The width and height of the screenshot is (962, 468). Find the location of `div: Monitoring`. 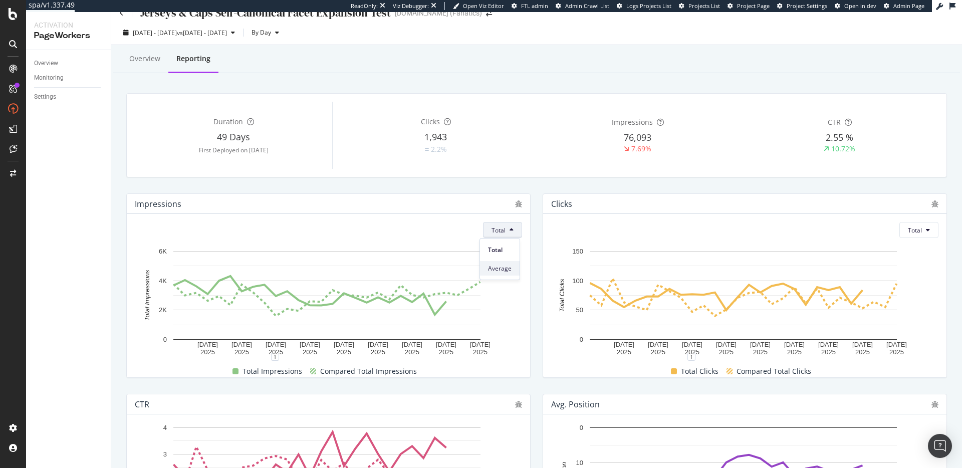

div: Monitoring is located at coordinates (49, 78).